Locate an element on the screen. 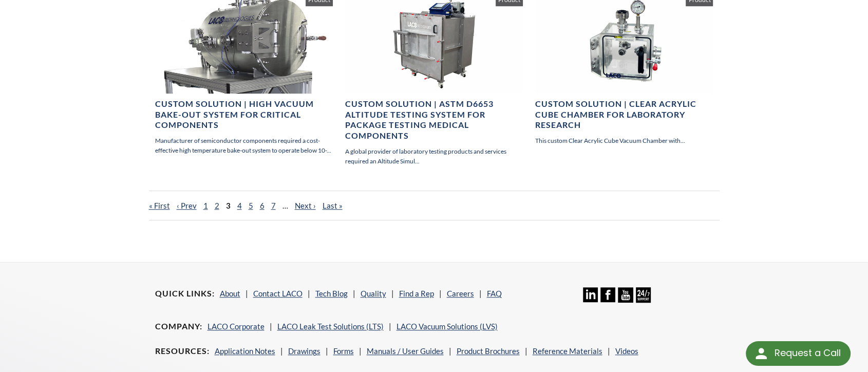 Image resolution: width=868 pixels, height=372 pixels. h4: Company is located at coordinates (178, 326).